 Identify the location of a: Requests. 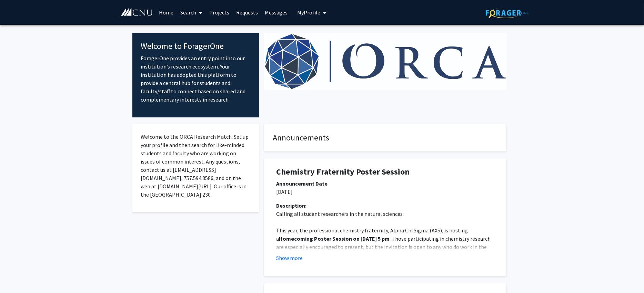
(247, 12).